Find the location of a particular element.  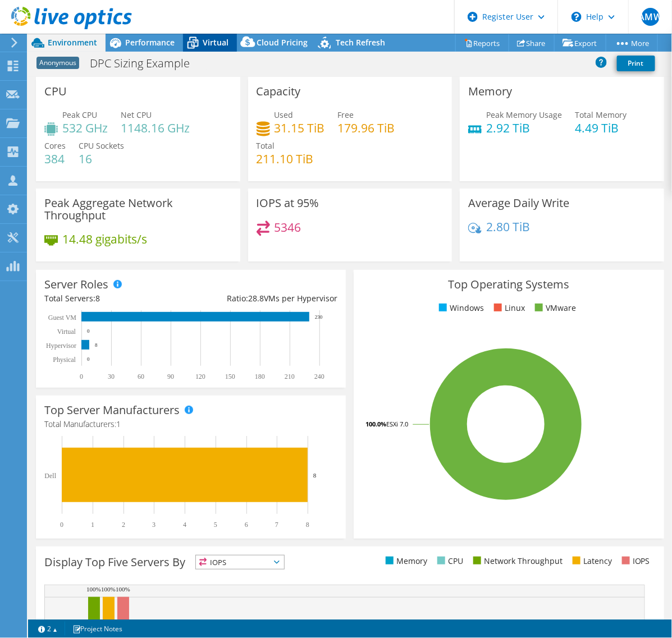

span: 28.8 is located at coordinates (256, 298).